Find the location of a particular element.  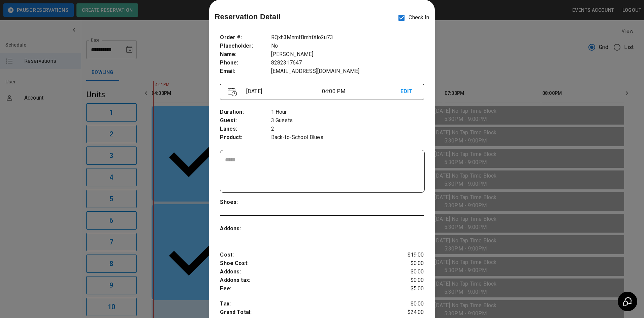

p: Guest : is located at coordinates (245, 121).